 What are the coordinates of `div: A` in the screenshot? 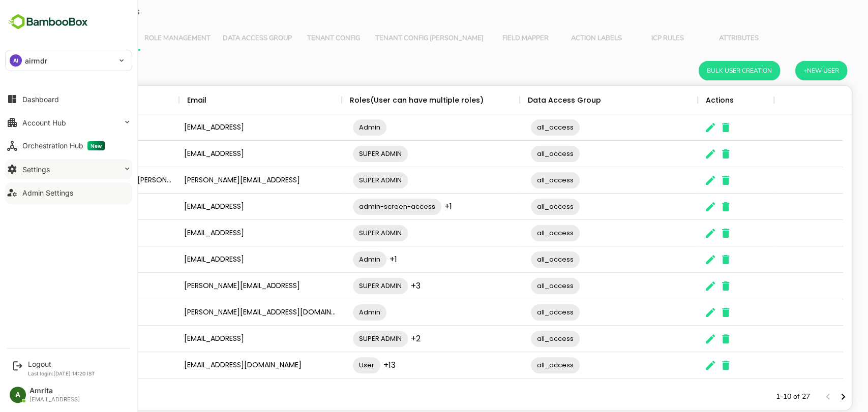 It's located at (18, 394).